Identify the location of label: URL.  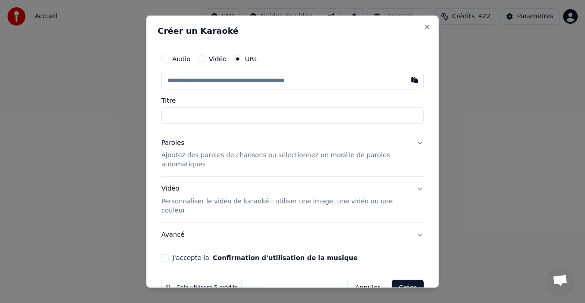
(251, 58).